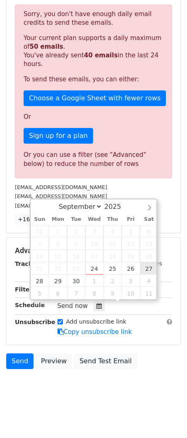  I want to click on h5: Advanced, so click(93, 251).